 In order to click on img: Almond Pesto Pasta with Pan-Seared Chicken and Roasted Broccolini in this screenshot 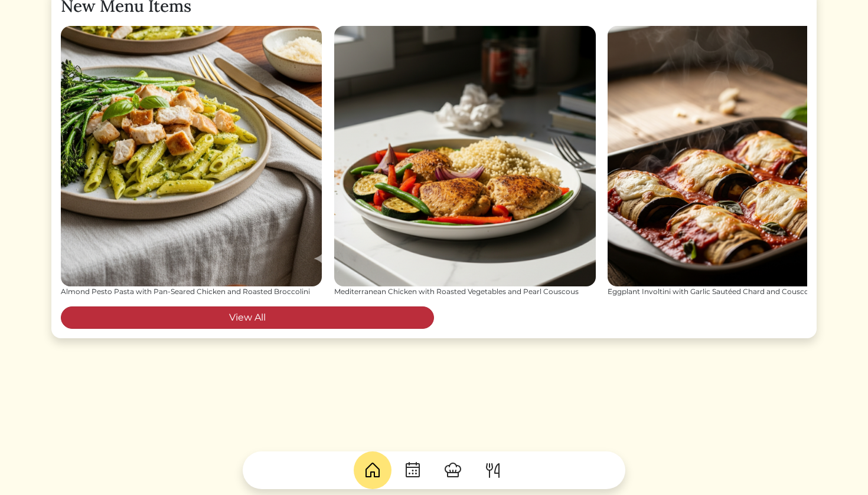, I will do `click(191, 156)`.